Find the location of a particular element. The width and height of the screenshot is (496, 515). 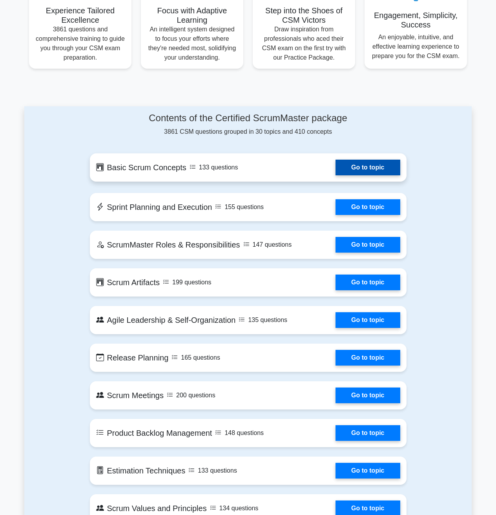

h5: Engagement, Simplicity, Success is located at coordinates (415, 20).